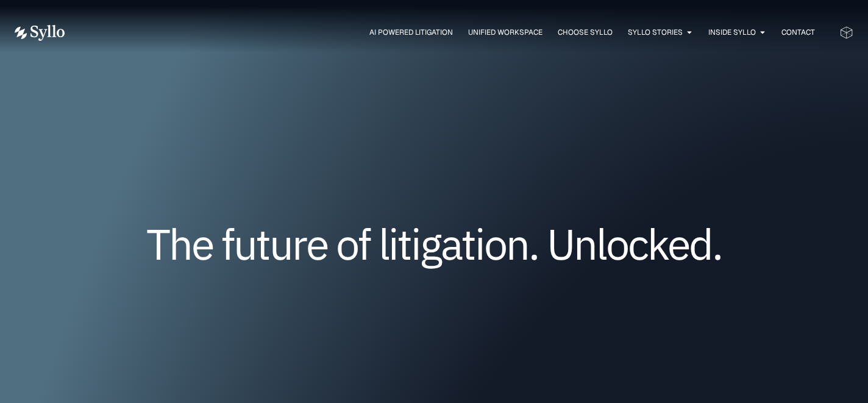  Describe the element at coordinates (585, 32) in the screenshot. I see `span: Choose Syllo` at that location.